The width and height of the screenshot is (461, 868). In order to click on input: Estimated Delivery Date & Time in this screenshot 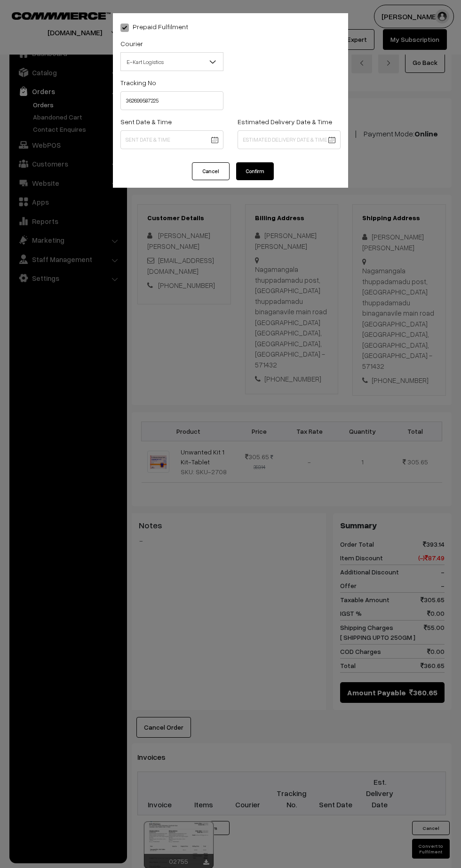, I will do `click(289, 140)`.